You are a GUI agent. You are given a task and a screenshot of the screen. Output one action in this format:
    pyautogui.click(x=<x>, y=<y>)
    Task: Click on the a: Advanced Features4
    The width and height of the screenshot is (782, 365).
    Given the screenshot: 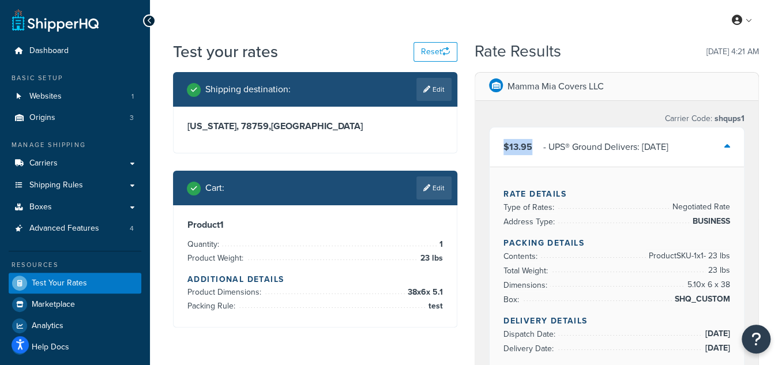 What is the action you would take?
    pyautogui.click(x=75, y=228)
    